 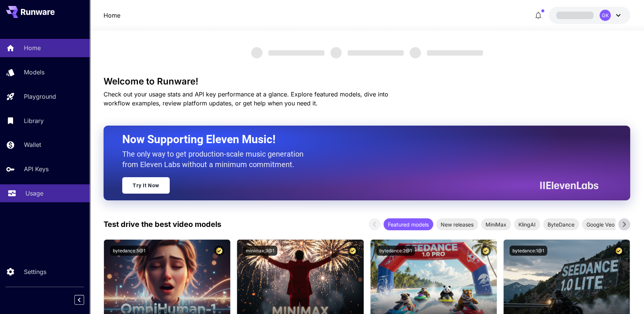 What do you see at coordinates (589, 15) in the screenshot?
I see `button: GK` at bounding box center [589, 15].